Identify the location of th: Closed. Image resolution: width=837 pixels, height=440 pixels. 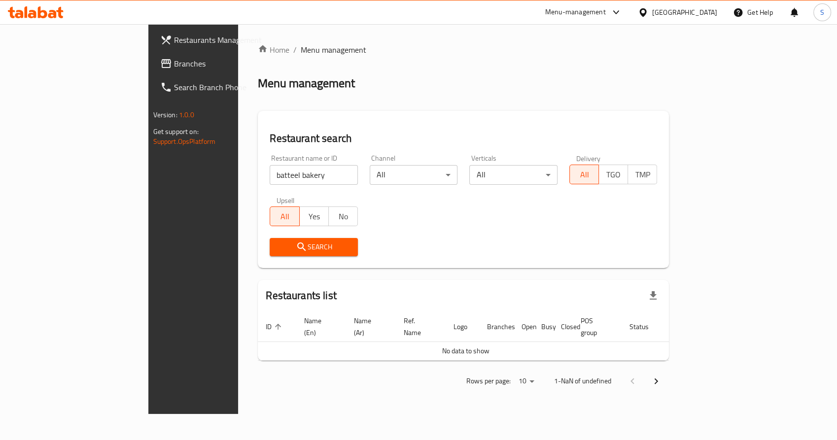
(563, 327).